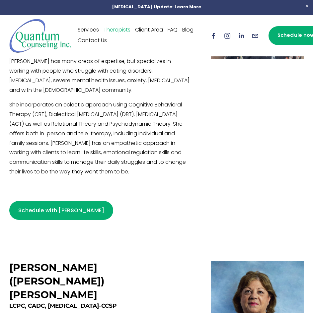  What do you see at coordinates (255, 36) in the screenshot?
I see `a: info@quantumcounselinginc.com` at bounding box center [255, 36].